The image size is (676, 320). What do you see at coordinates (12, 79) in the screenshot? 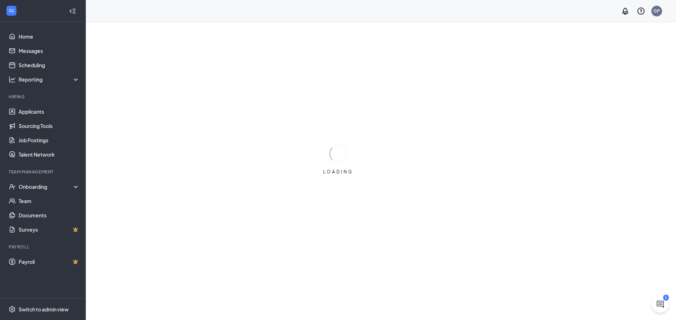
I see `svg: Analysis` at bounding box center [12, 79].